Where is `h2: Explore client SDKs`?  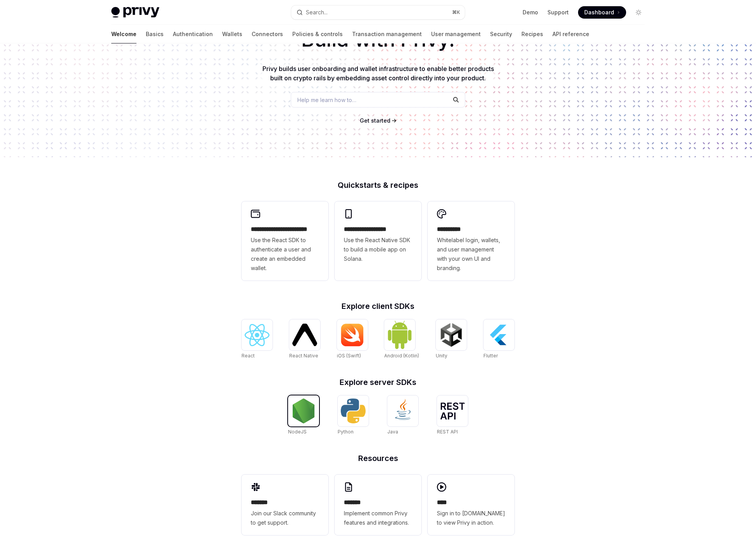
h2: Explore client SDKs is located at coordinates (378, 306).